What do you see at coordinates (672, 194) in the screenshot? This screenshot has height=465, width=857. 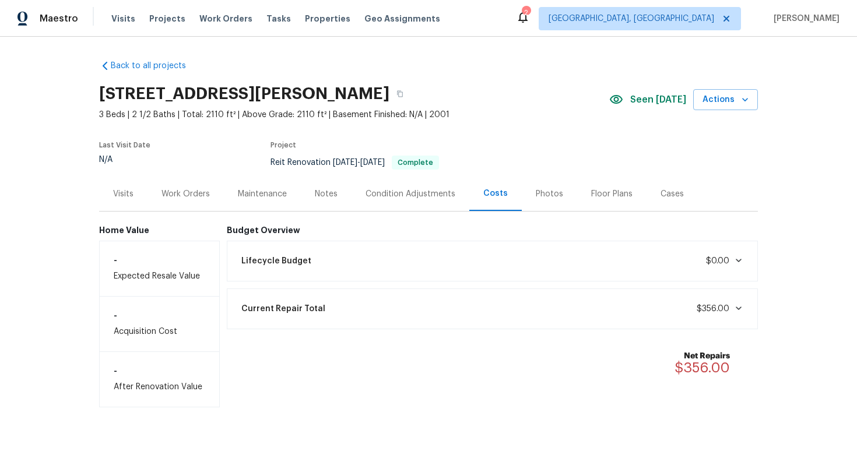 I see `div: Cases` at bounding box center [672, 194].